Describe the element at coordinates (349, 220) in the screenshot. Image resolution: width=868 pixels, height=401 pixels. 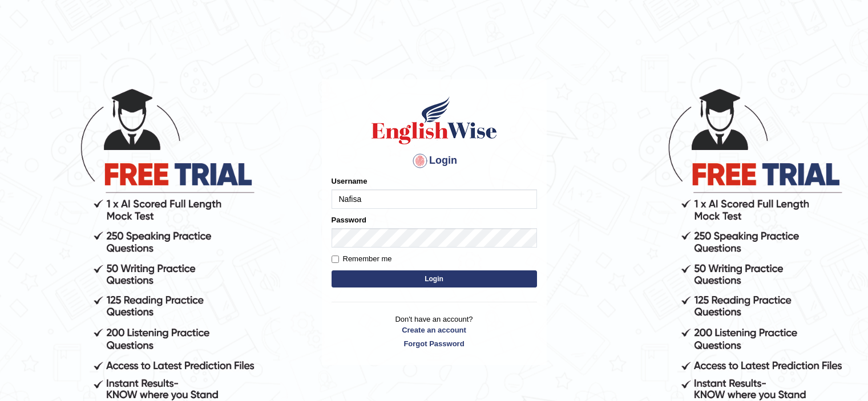
I see `label: Password` at that location.